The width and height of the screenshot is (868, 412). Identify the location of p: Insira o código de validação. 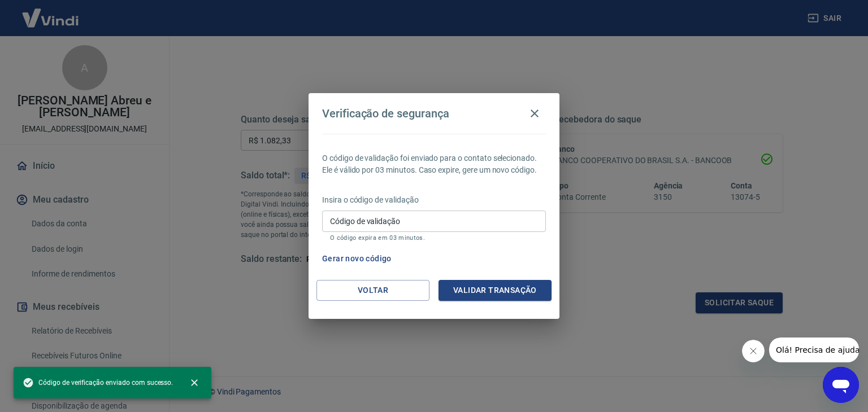
(434, 200).